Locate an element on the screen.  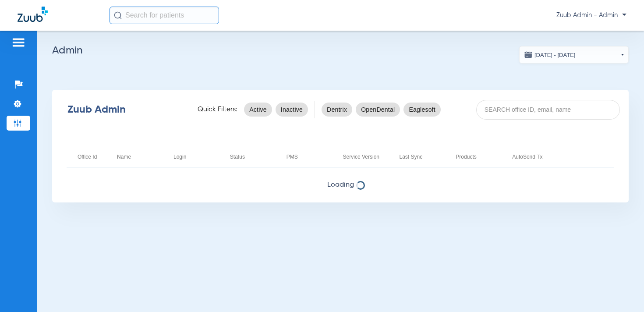
span: Dentrix is located at coordinates (337, 110).